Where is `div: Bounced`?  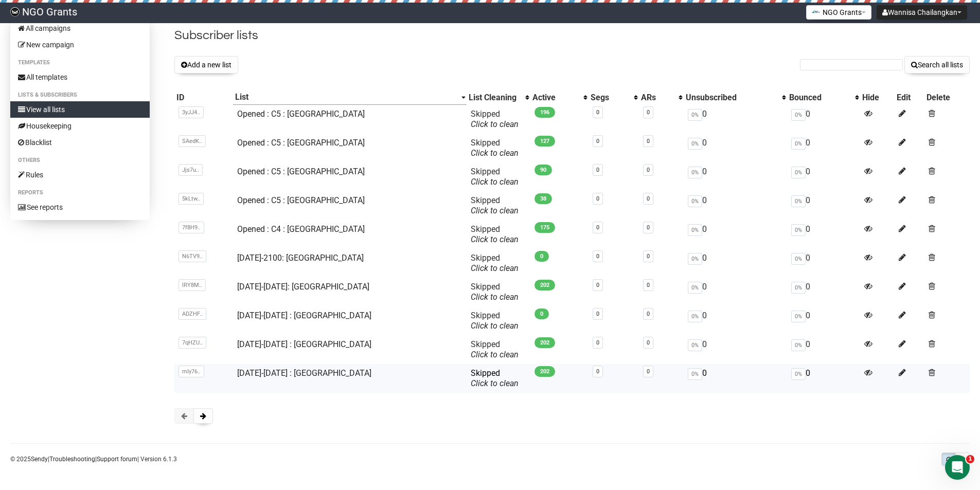 div: Bounced is located at coordinates (820, 98).